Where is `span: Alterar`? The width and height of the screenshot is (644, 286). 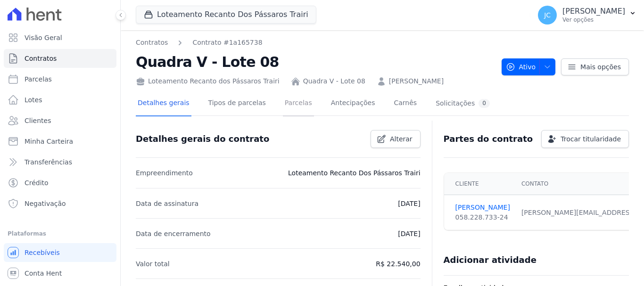
span: Alterar is located at coordinates (401, 139).